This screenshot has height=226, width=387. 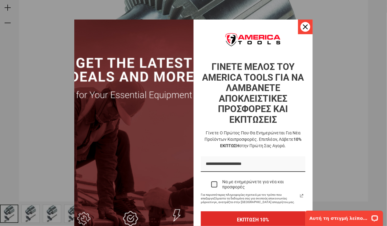 What do you see at coordinates (253, 184) in the screenshot?
I see `font: Να με ενημερώνετε για νέα και προσφορές` at bounding box center [253, 184].